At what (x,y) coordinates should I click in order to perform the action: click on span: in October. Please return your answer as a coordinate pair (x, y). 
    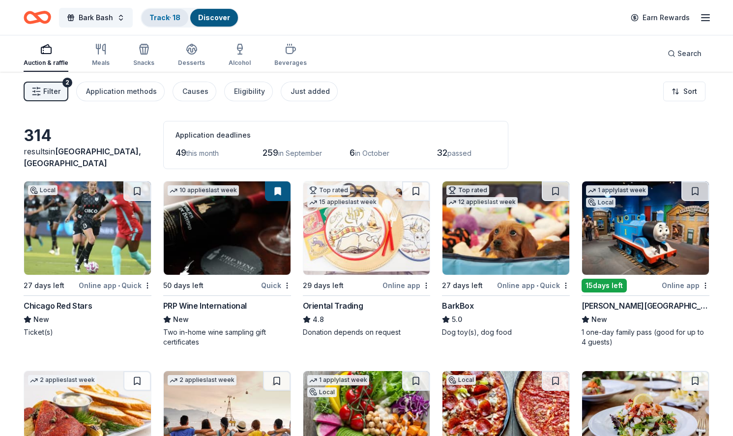
    Looking at the image, I should click on (372, 153).